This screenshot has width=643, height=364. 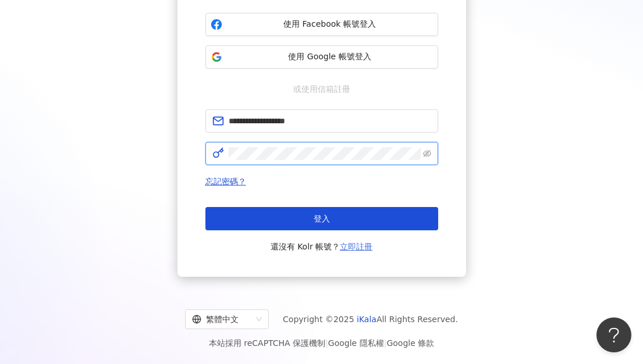 What do you see at coordinates (222, 319) in the screenshot?
I see `div: 繁體中文` at bounding box center [222, 319].